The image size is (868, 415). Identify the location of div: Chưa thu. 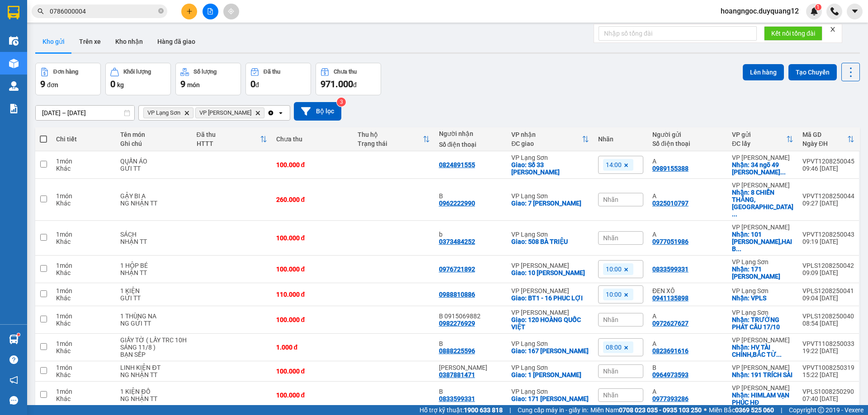
(313, 139).